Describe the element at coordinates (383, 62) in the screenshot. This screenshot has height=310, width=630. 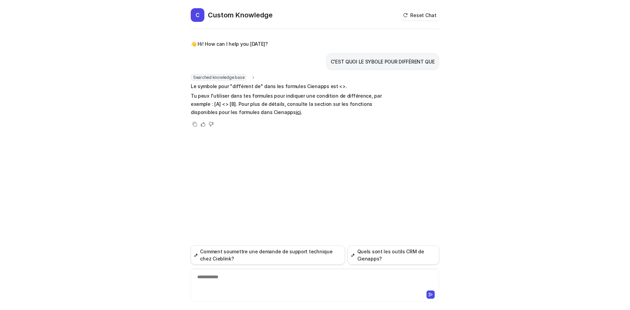
I see `p: C'EST QUOI LE SYBOLE POUR DIFFÉRENT QUE` at that location.